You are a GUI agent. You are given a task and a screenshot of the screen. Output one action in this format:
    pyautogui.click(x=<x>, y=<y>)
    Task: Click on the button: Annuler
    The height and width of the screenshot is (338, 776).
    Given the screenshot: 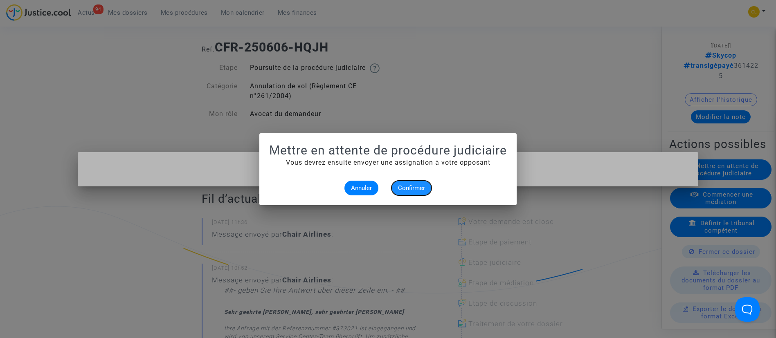 What is the action you would take?
    pyautogui.click(x=361, y=188)
    